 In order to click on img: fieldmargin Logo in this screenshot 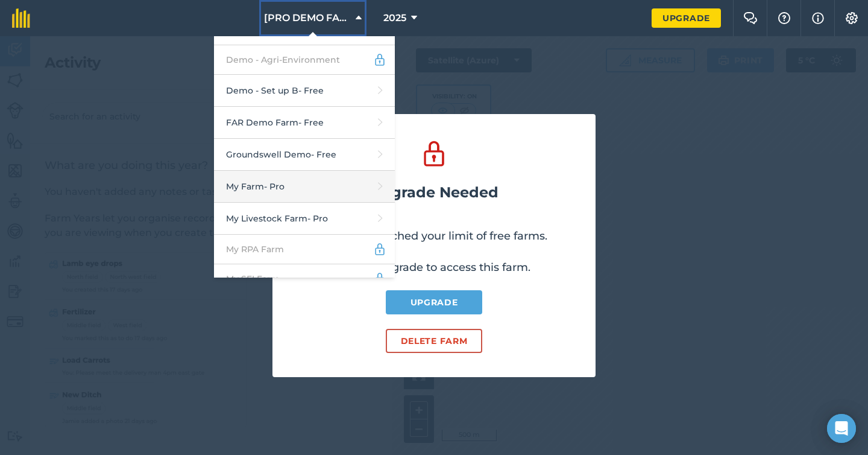, I will do `click(21, 18)`.